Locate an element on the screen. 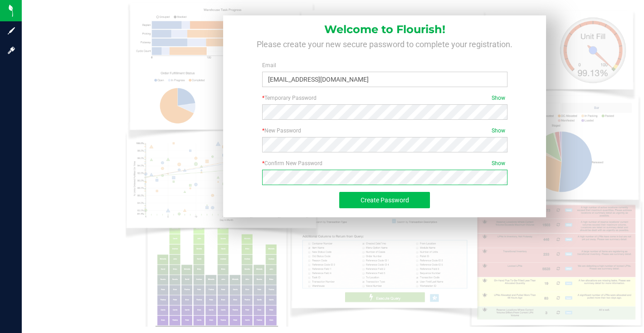 This screenshot has height=333, width=644. label: Confirm New Password is located at coordinates (385, 163).